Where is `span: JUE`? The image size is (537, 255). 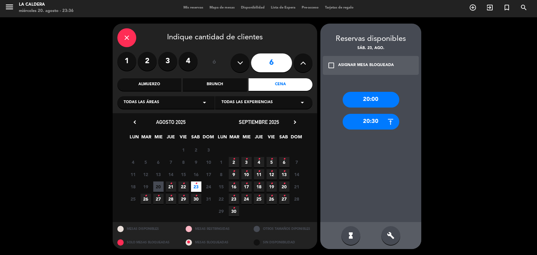 span: JUE is located at coordinates (171, 139).